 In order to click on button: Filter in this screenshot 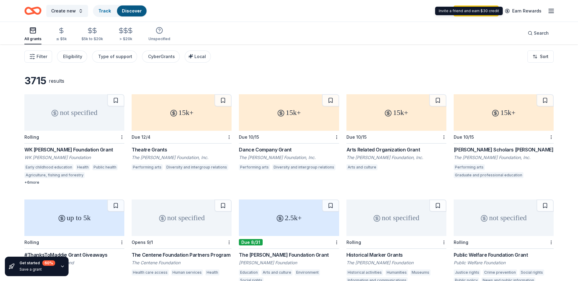, I will do `click(38, 57)`.